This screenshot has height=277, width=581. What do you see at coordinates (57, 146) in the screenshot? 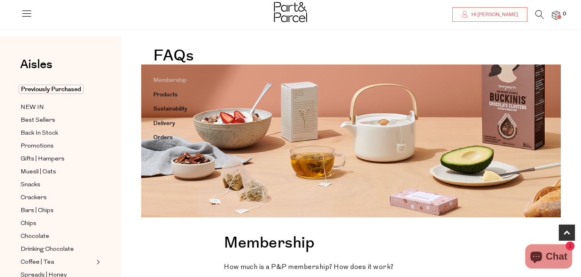
I see `a: Promotions` at bounding box center [57, 146].